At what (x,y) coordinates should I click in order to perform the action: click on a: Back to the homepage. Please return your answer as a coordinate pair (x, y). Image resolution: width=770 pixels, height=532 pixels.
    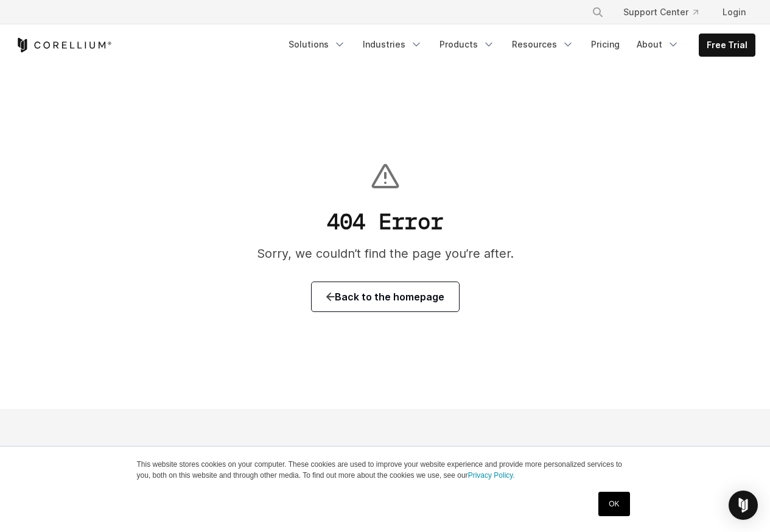
    Looking at the image, I should click on (386, 296).